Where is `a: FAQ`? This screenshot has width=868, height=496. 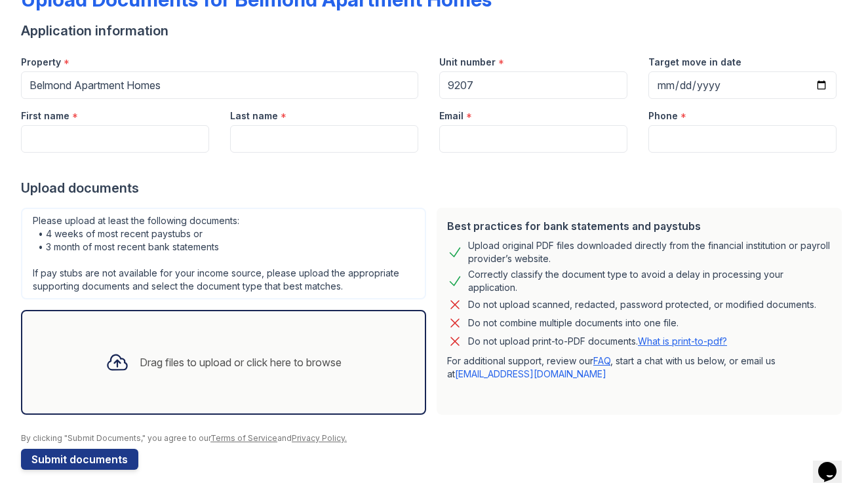 a: FAQ is located at coordinates (602, 360).